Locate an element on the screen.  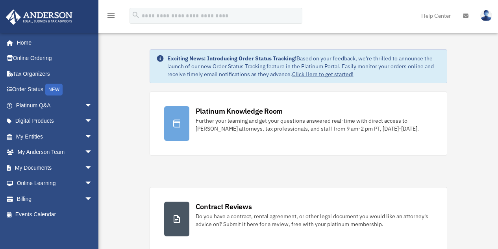
a: Tax Organizers is located at coordinates (55, 74).